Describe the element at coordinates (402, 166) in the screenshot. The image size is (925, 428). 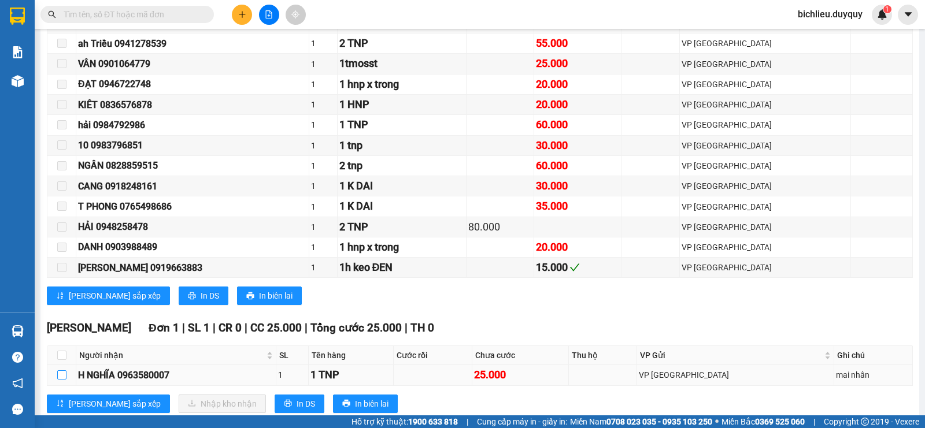
I see `div: 2 tnp` at that location.